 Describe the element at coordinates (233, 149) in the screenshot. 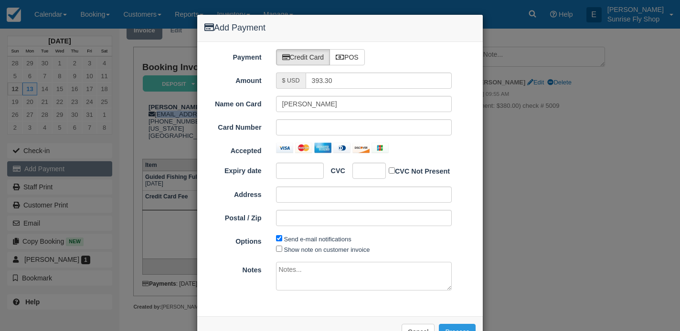

I see `label: Accepted` at that location.